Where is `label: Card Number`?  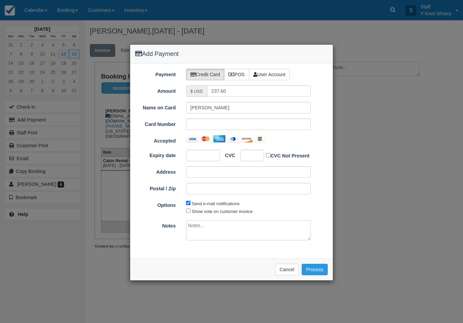
label: Card Number is located at coordinates (155, 123).